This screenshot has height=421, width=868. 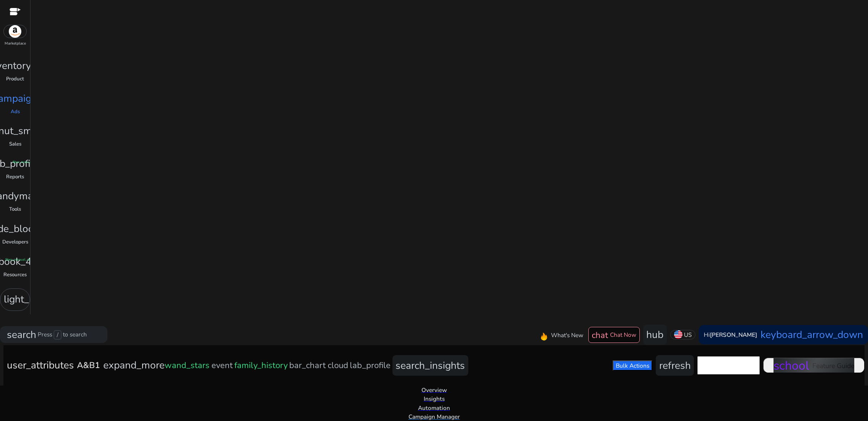 What do you see at coordinates (15, 210) in the screenshot?
I see `p: Tools` at bounding box center [15, 210].